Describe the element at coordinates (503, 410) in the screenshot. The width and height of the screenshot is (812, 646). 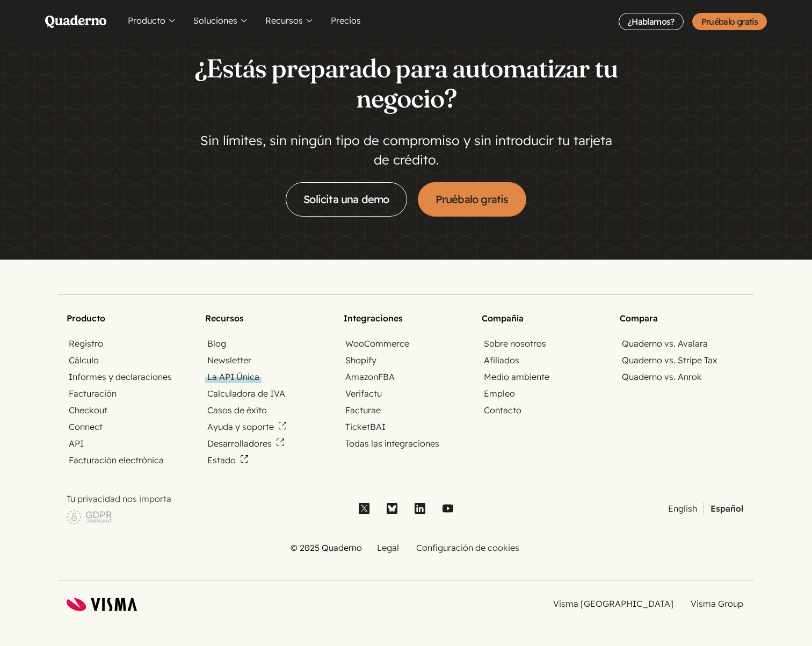
I see `a: Contacto` at that location.